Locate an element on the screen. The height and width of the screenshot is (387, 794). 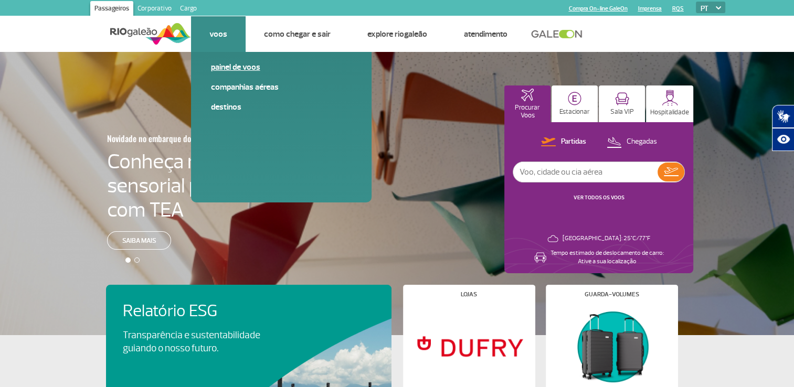
input: Voo, cidade ou cia aérea is located at coordinates (585, 172).